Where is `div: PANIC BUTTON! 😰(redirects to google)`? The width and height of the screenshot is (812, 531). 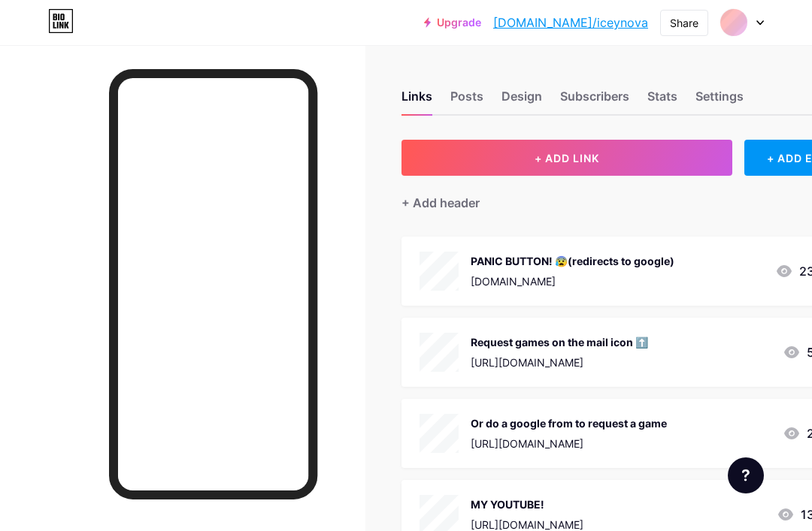 div: PANIC BUTTON! 😰(redirects to google) is located at coordinates (572, 261).